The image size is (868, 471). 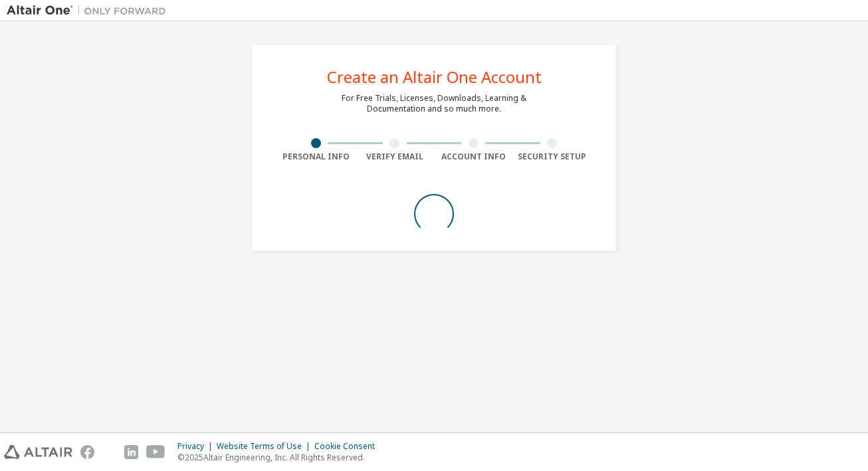 What do you see at coordinates (280, 457) in the screenshot?
I see `p: © 2025 Altair Engineering, Inc. All Rights Reserved.` at bounding box center [280, 457].